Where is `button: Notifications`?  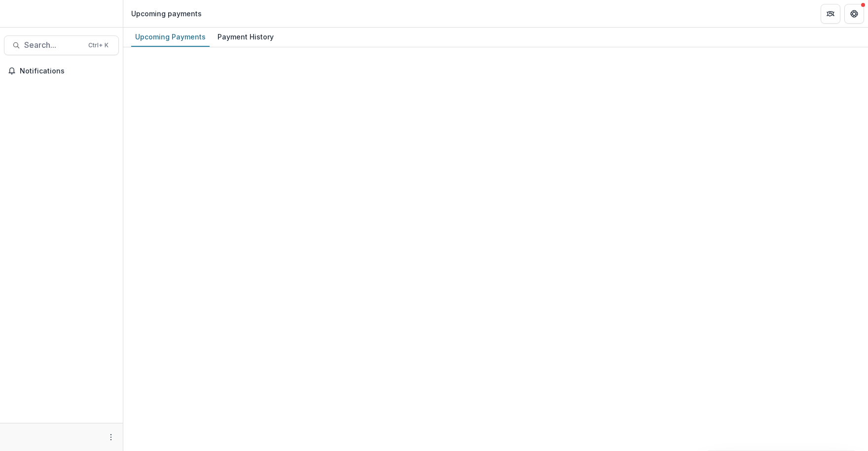
button: Notifications is located at coordinates (61, 71).